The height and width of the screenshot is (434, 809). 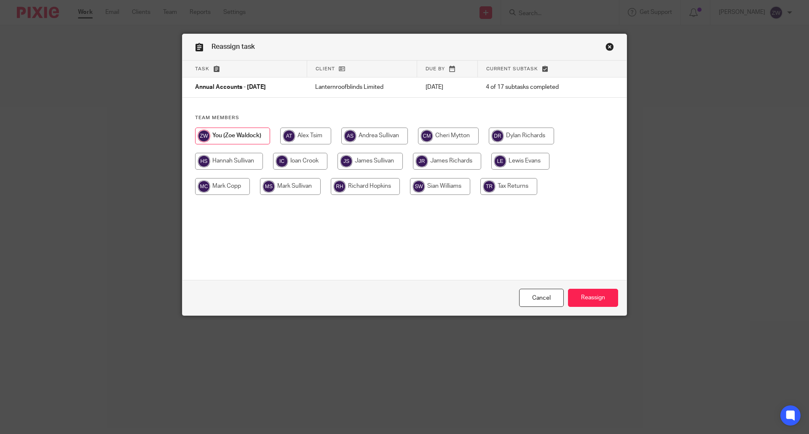 What do you see at coordinates (512, 69) in the screenshot?
I see `span: Current subtask` at bounding box center [512, 69].